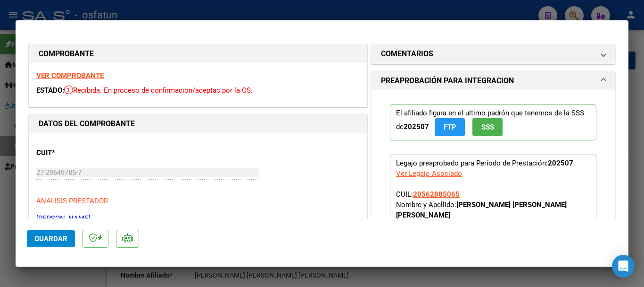 This screenshot has height=287, width=644. Describe the element at coordinates (70, 75) in the screenshot. I see `a: VER COMPROBANTE` at that location.